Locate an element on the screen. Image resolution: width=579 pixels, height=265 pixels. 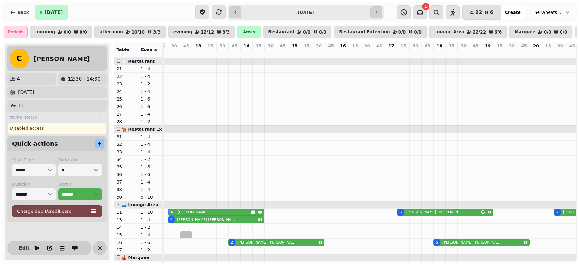
p: 22 / 22 is located at coordinates (479, 32).